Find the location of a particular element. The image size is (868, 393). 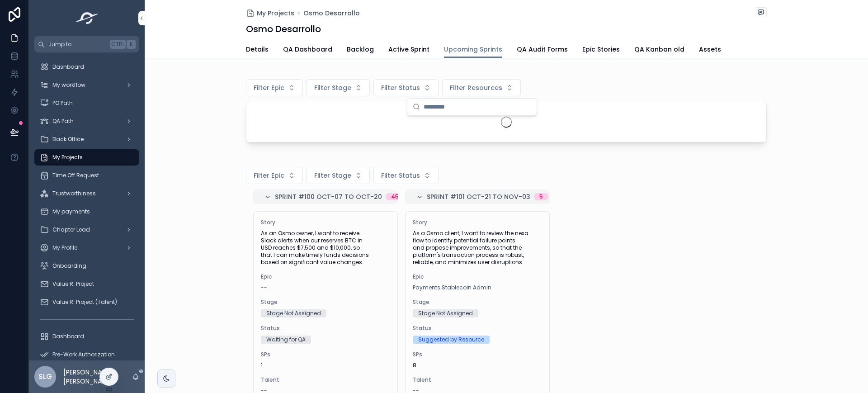

span: Pre-Work Authorization is located at coordinates (84, 354).